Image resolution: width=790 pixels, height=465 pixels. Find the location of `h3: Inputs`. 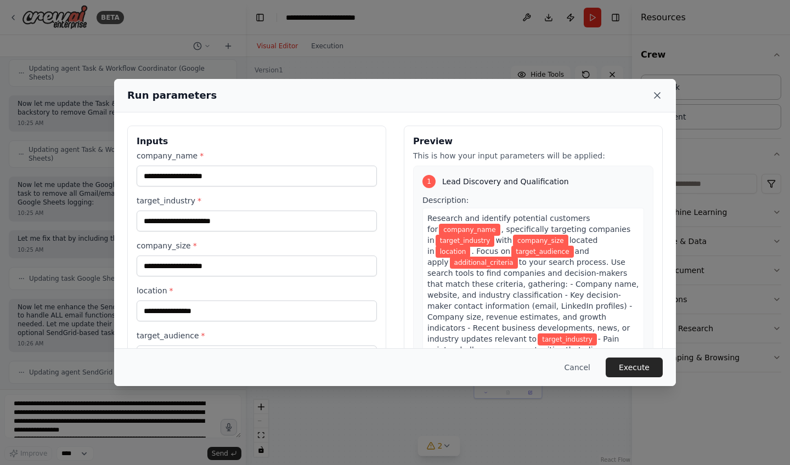

h3: Inputs is located at coordinates (257, 142).